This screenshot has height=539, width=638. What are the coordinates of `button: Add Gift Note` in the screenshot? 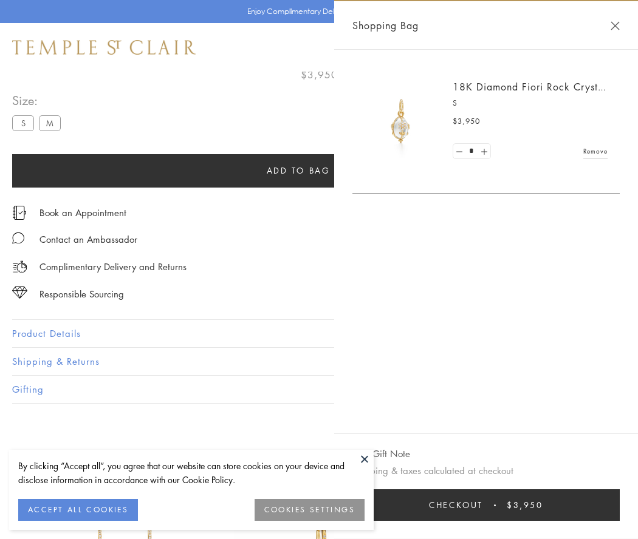 It's located at (381, 454).